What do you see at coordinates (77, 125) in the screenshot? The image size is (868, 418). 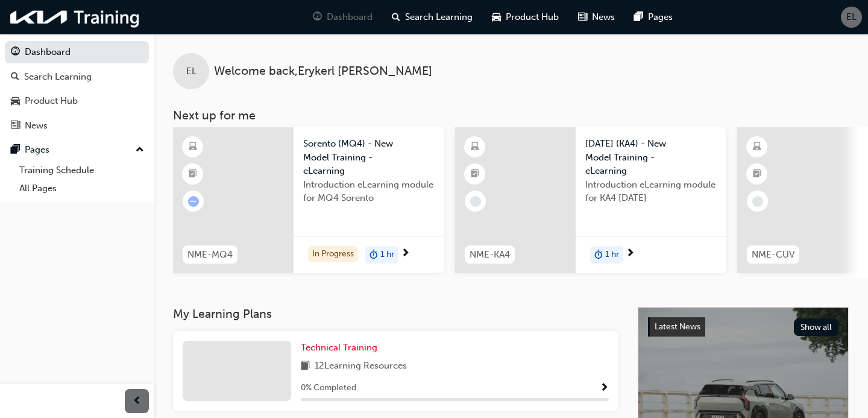 I see `a: News` at bounding box center [77, 125].